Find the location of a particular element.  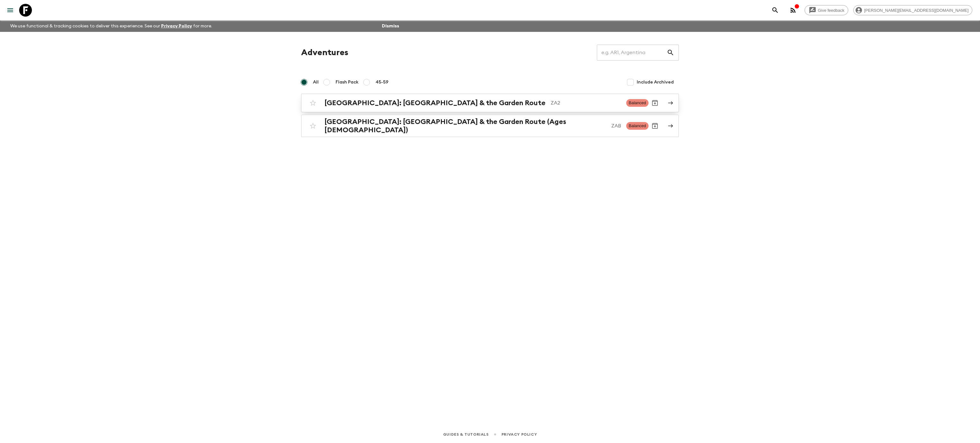

button: menu is located at coordinates (10, 10).